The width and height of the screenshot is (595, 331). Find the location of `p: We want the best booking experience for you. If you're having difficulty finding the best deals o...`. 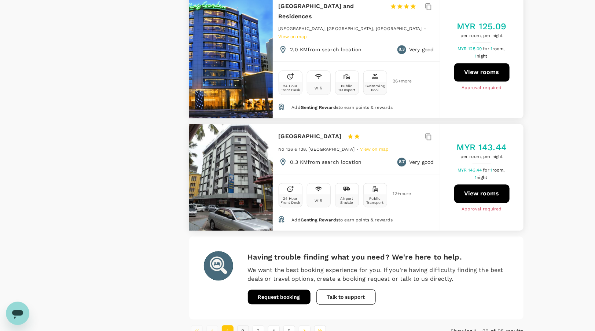

p: We want the best booking experience for you. If you're having difficulty finding the best deals o... is located at coordinates (378, 274).